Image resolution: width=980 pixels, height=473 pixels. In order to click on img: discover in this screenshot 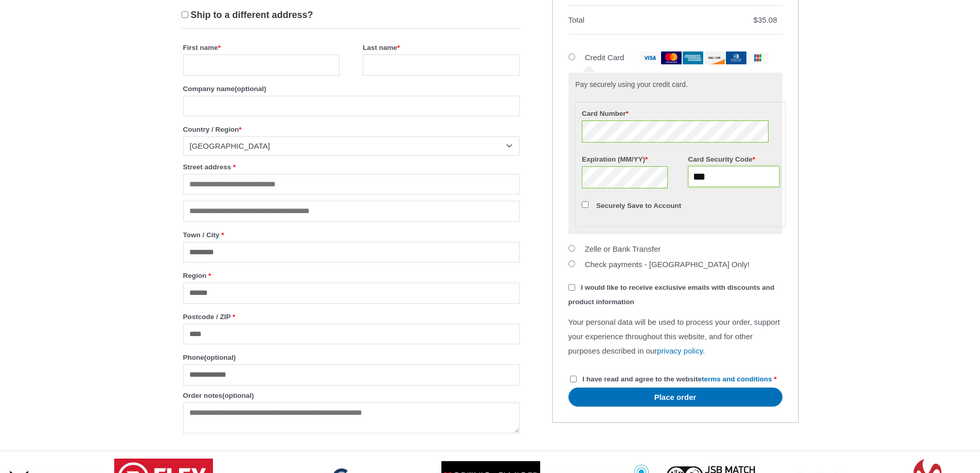, I will do `click(715, 58)`.